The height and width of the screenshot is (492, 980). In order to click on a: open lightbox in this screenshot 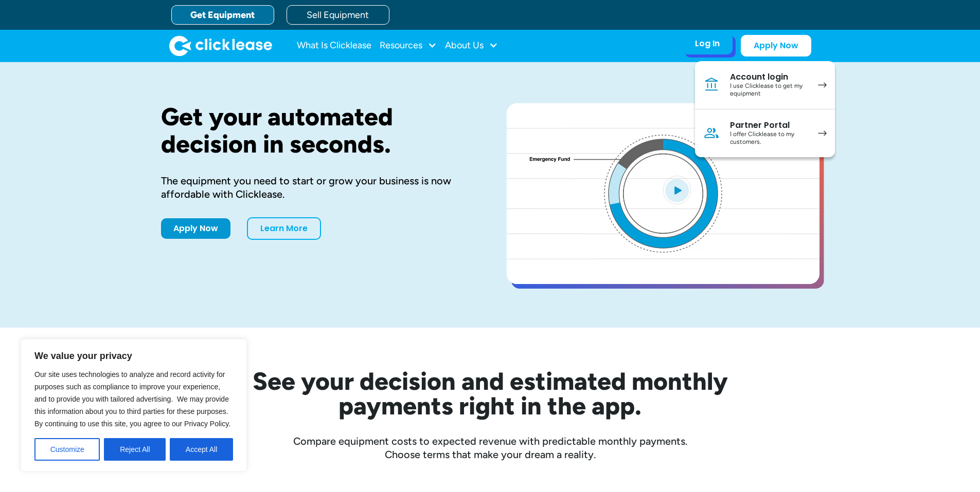, I will do `click(663, 193)`.